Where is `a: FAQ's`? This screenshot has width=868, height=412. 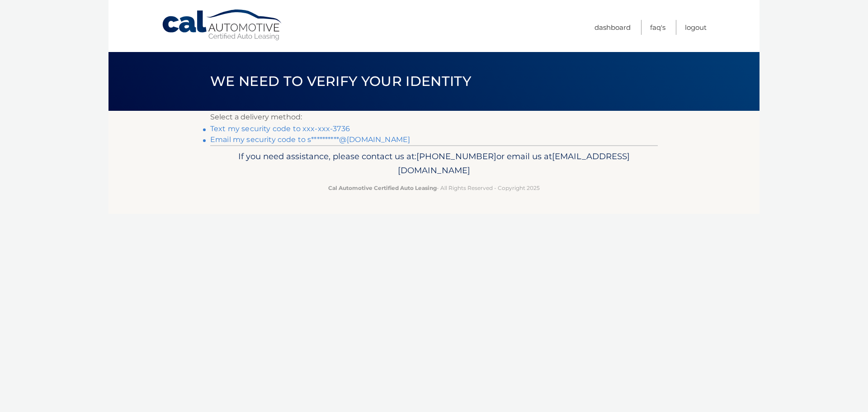
a: FAQ's is located at coordinates (658, 27).